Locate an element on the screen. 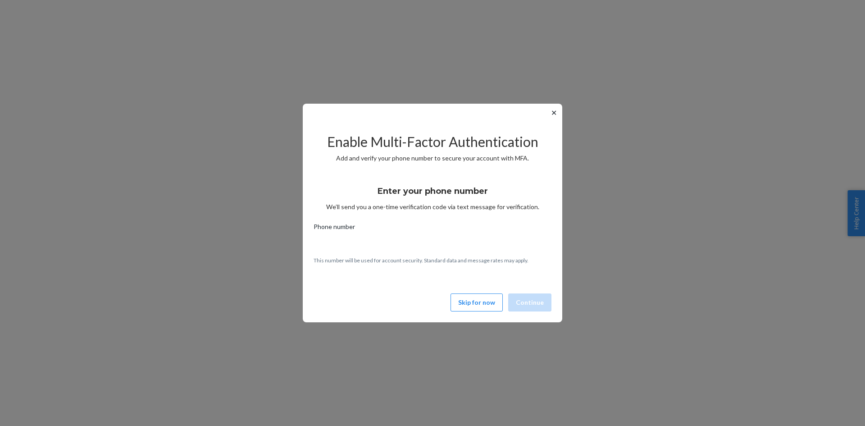 The image size is (865, 426). button: Skip for now is located at coordinates (477, 302).